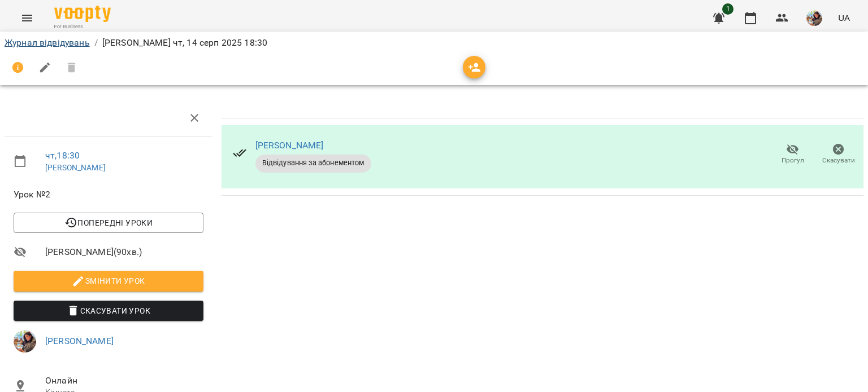 Image resolution: width=868 pixels, height=392 pixels. What do you see at coordinates (792, 155) in the screenshot?
I see `button: Прогул` at bounding box center [792, 155].